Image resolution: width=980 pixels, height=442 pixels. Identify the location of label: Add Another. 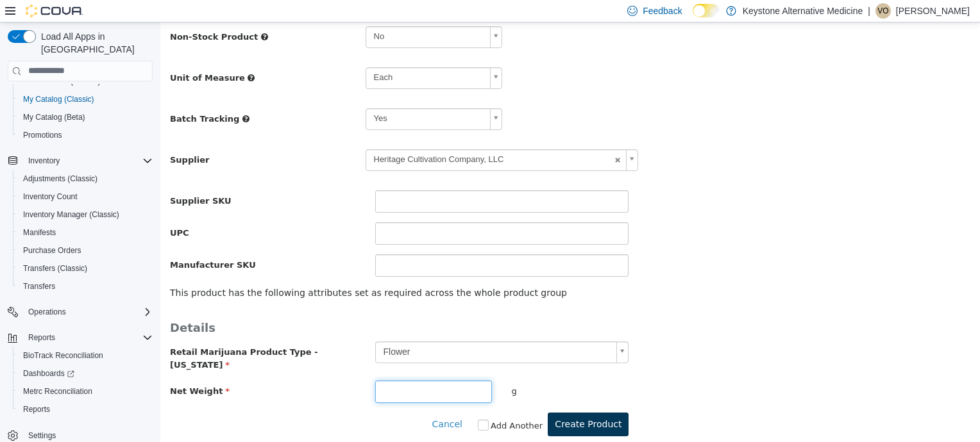
(356, 404).